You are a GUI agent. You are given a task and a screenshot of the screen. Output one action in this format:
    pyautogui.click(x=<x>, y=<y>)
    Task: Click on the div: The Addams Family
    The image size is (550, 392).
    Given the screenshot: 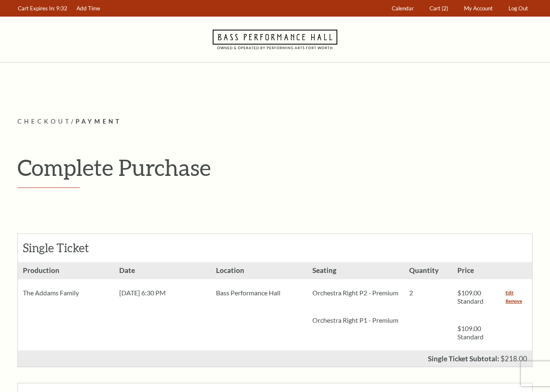 What is the action you would take?
    pyautogui.click(x=66, y=293)
    